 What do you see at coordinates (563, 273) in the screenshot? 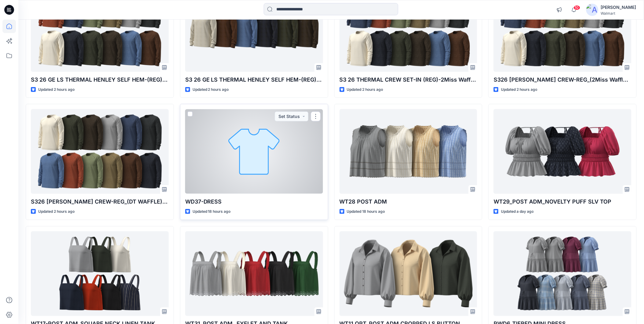
I see `a: PWD6_TIERED MINI DRESS` at bounding box center [563, 273].